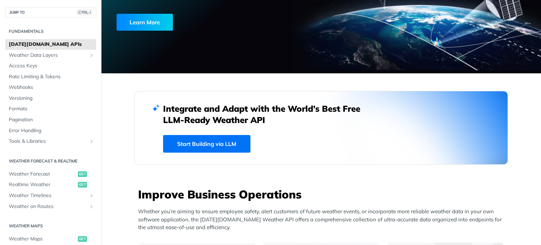 Image resolution: width=541 pixels, height=245 pixels. Describe the element at coordinates (51, 184) in the screenshot. I see `a: Realtime Weatherget` at that location.